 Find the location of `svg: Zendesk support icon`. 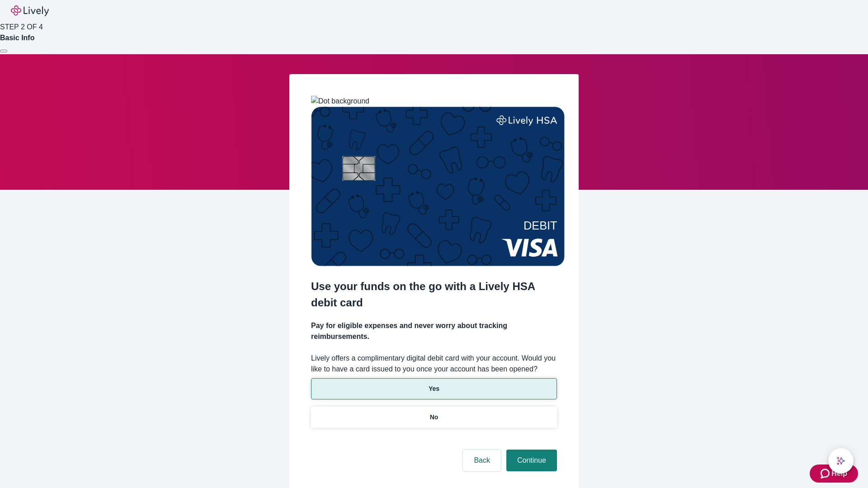

svg: Zendesk support icon is located at coordinates (827, 474).